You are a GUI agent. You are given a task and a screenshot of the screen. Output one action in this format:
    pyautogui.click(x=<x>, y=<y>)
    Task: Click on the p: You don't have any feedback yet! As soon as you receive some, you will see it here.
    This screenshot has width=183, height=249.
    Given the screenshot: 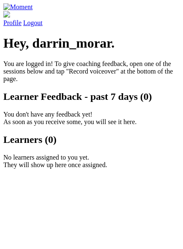 What is the action you would take?
    pyautogui.click(x=92, y=118)
    